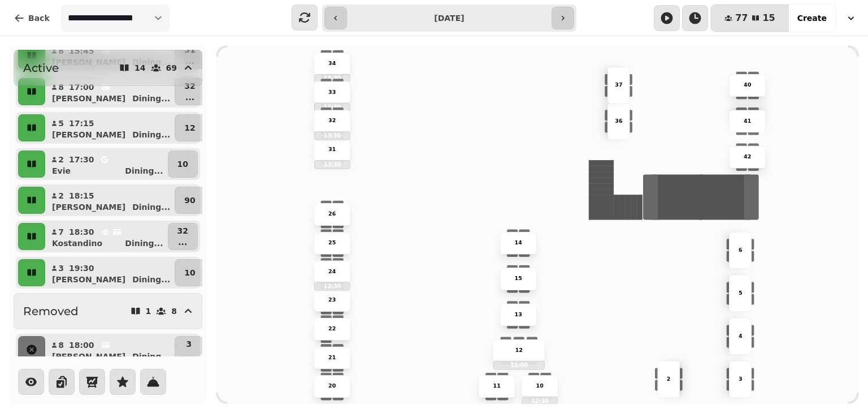 This screenshot has width=868, height=413. I want to click on p: 6, so click(740, 250).